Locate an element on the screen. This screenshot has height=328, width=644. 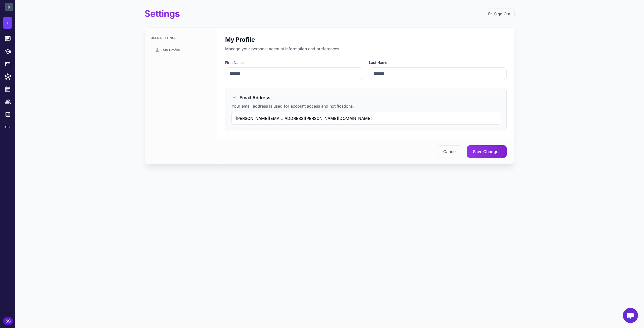
img: Raleon Logo is located at coordinates (4, 7).